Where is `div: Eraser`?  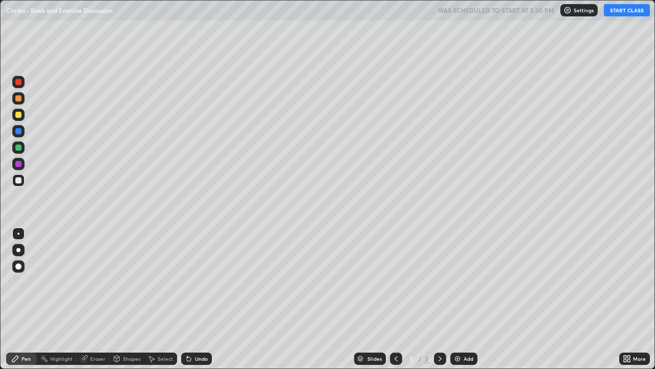 div: Eraser is located at coordinates (98, 358).